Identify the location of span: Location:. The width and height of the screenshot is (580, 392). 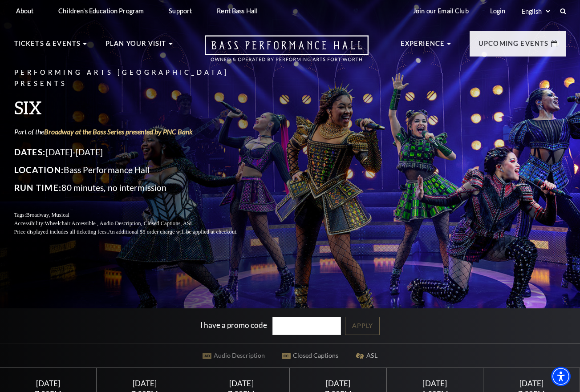
(39, 169).